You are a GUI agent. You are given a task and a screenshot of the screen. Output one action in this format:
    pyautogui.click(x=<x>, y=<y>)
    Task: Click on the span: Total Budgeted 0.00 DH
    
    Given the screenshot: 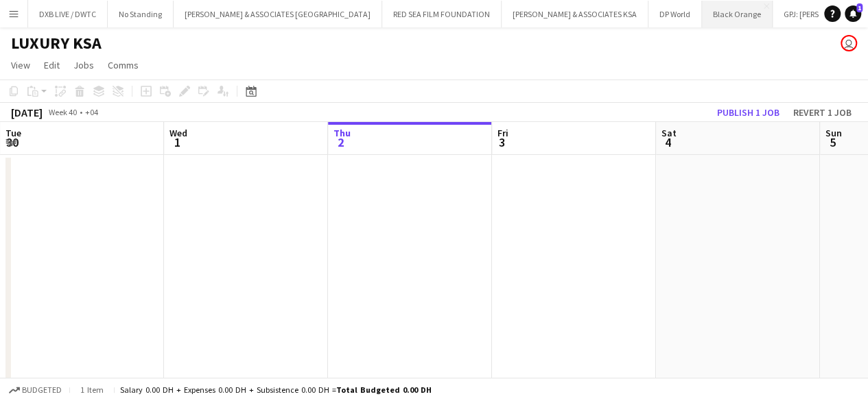 What is the action you would take?
    pyautogui.click(x=384, y=390)
    